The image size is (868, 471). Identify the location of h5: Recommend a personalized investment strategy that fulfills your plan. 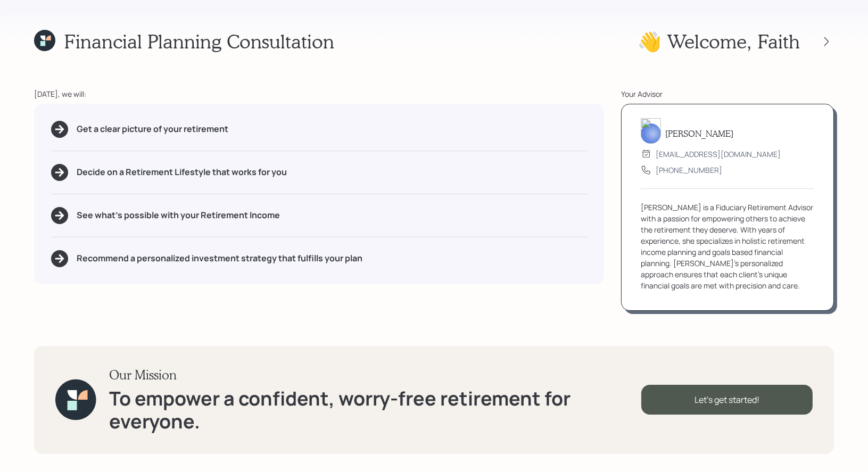
(219, 258).